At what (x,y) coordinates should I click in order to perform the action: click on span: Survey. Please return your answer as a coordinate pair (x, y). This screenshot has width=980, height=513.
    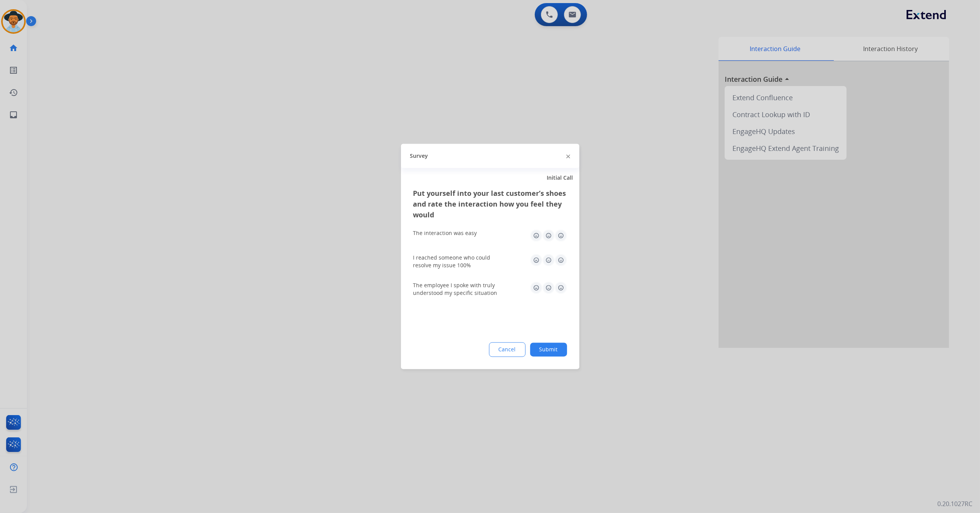
    Looking at the image, I should click on (419, 156).